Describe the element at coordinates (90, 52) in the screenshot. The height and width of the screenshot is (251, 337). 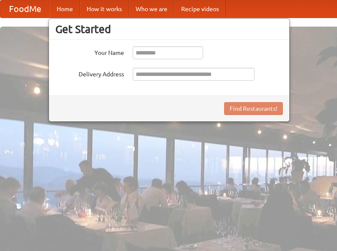
I see `label: Your Name` at that location.